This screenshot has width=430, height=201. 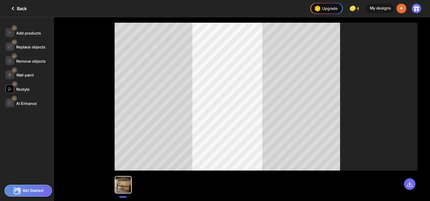 I want to click on img: upgrade-nav-btn-icon.gif, so click(x=317, y=8).